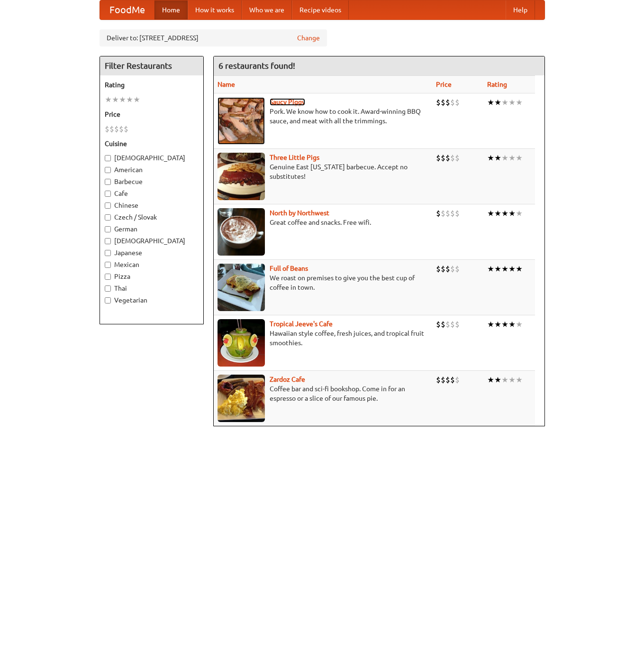 The image size is (644, 671). What do you see at coordinates (497, 84) in the screenshot?
I see `a: Rating` at bounding box center [497, 84].